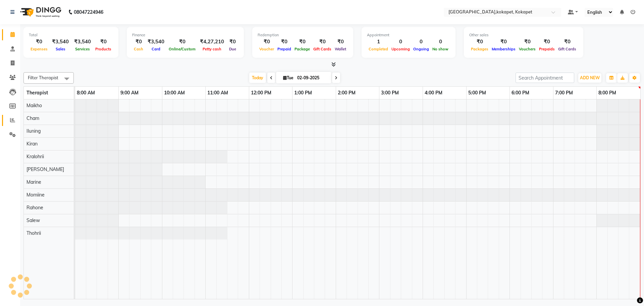 Image resolution: width=644 pixels, height=306 pixels. I want to click on div: Appointment, so click(408, 35).